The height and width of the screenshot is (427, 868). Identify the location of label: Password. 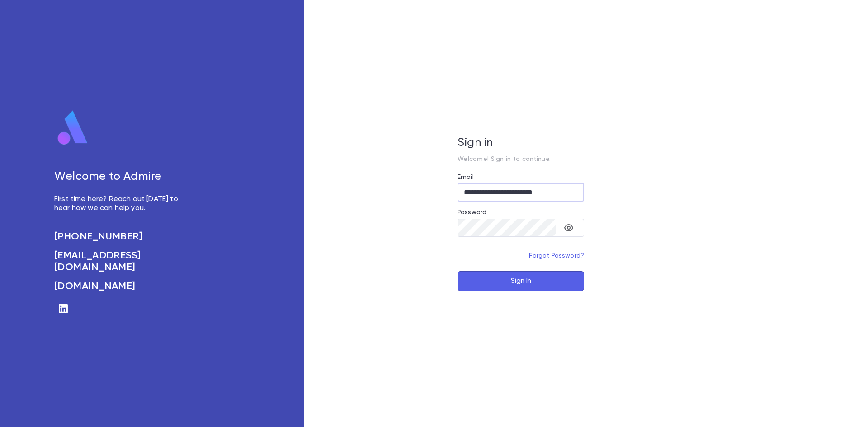
(472, 212).